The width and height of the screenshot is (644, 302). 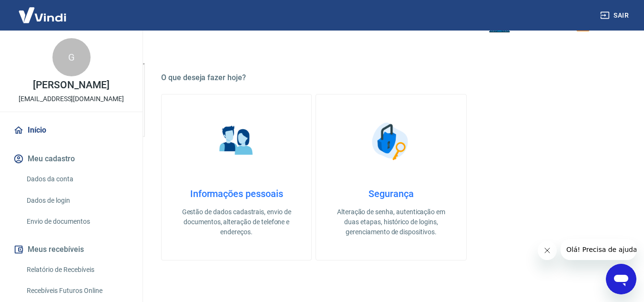 I want to click on a: Início, so click(x=71, y=130).